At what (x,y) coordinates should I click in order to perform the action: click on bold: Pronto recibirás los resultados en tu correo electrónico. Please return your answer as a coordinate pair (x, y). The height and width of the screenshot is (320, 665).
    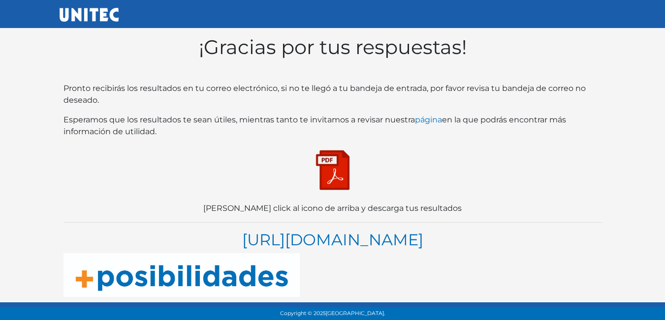
    Looking at the image, I should click on (170, 88).